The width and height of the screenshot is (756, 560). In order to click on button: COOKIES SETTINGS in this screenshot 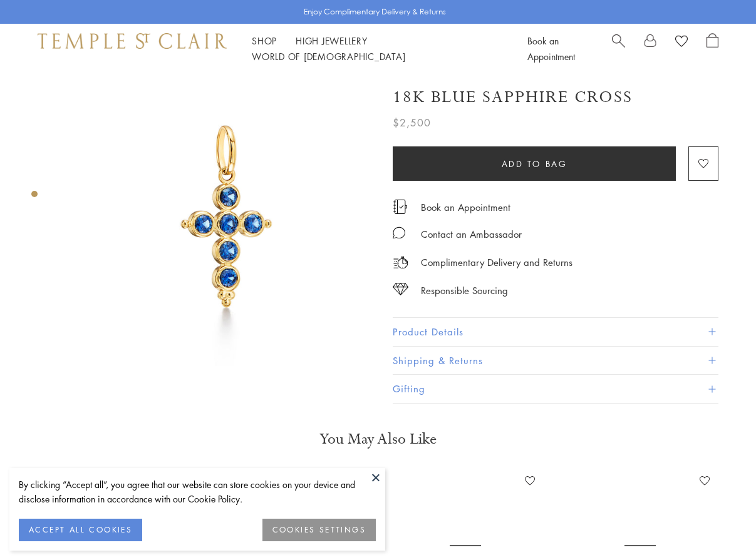, I will do `click(319, 530)`.